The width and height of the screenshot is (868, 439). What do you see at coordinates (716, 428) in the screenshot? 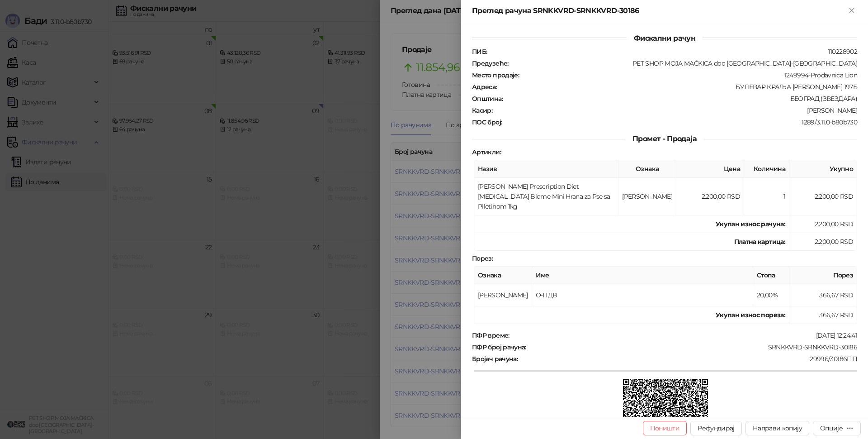
I see `button: Рефундирај` at bounding box center [716, 428].